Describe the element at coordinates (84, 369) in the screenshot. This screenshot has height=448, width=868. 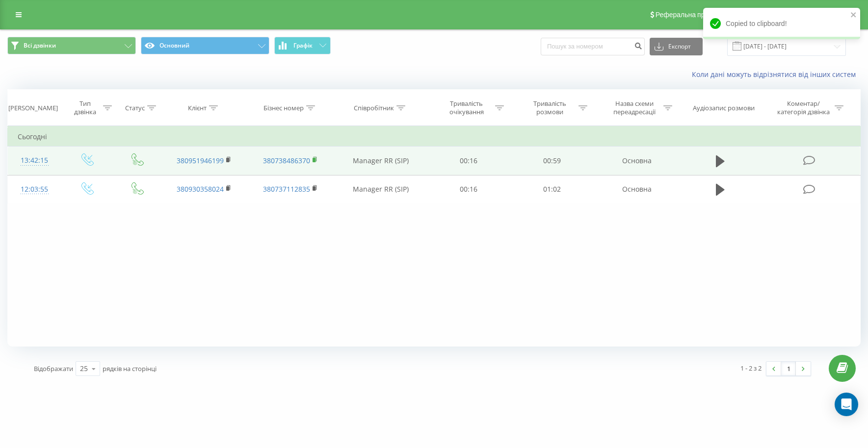
I see `div: 25` at that location.